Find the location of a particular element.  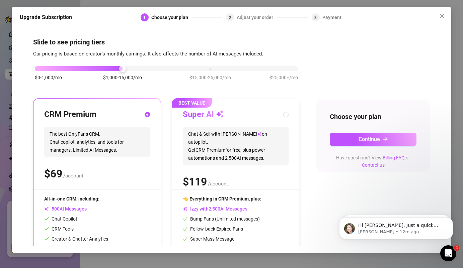

span: Our pricing is based on creator's monthly earnings. It also affects the number of AI messages inc... is located at coordinates (148, 54).